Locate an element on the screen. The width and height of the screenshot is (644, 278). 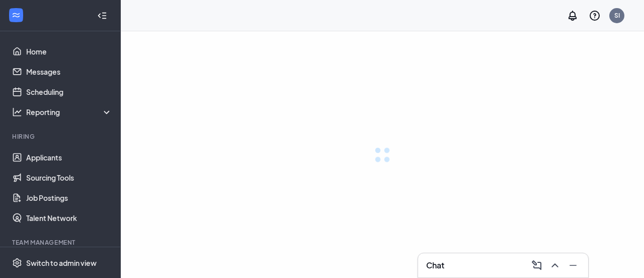
svg: Collapse is located at coordinates (102, 16).